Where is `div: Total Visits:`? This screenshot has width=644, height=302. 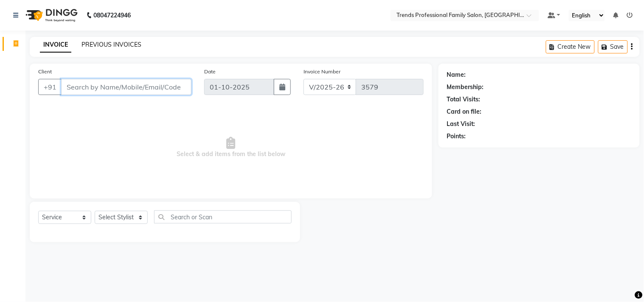 div: Total Visits: is located at coordinates (464, 99).